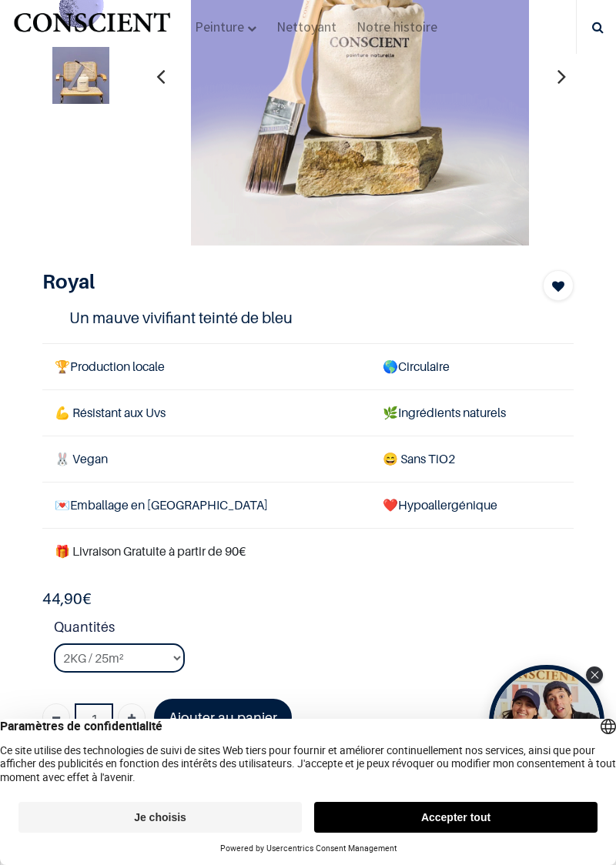 The height and width of the screenshot is (865, 616). What do you see at coordinates (63, 599) in the screenshot?
I see `span: 44,90` at bounding box center [63, 599].